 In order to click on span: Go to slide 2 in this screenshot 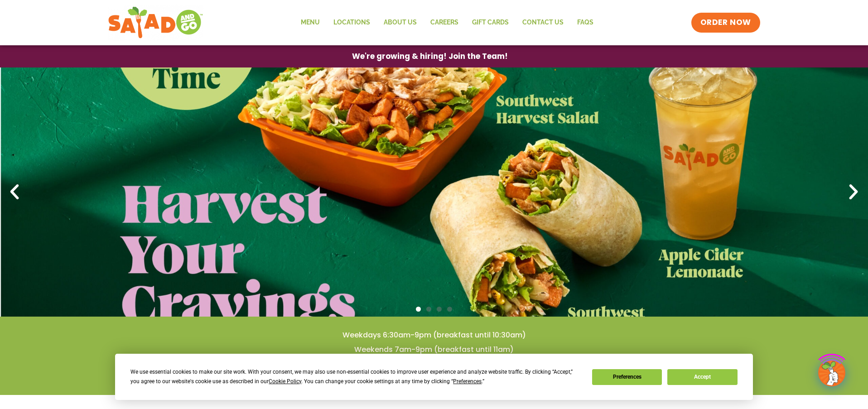, I will do `click(429, 309)`.